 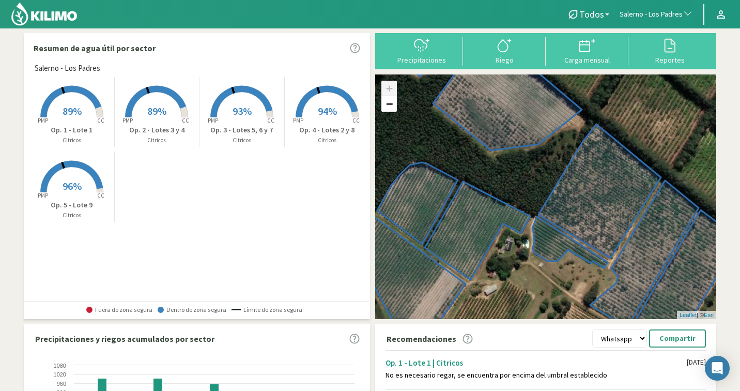 I want to click on div: Op. 1 - Lote 1 | Citricos, so click(x=536, y=362).